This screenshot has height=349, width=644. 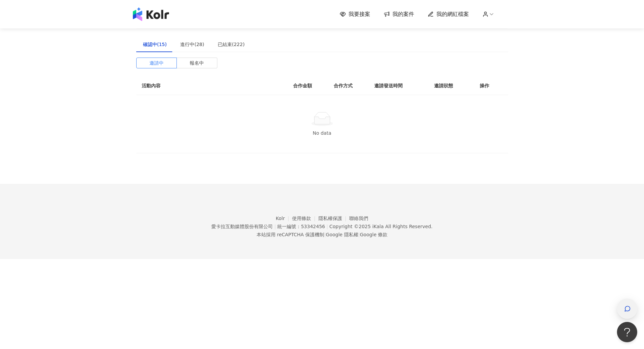 What do you see at coordinates (308, 86) in the screenshot?
I see `th: 合作金額` at bounding box center [308, 86].